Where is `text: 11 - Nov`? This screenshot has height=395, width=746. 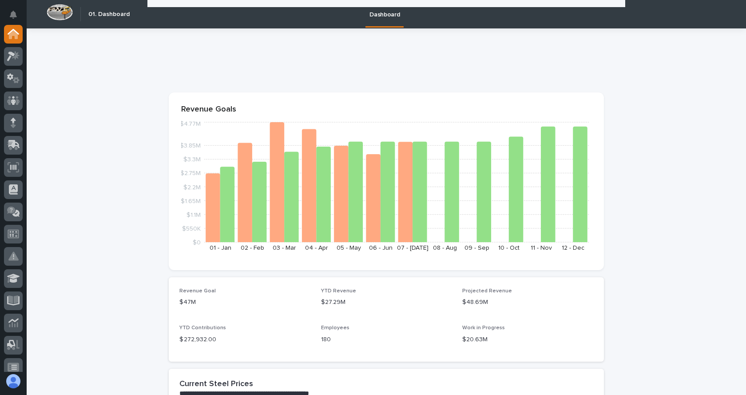
text: 11 - Nov is located at coordinates (541, 248).